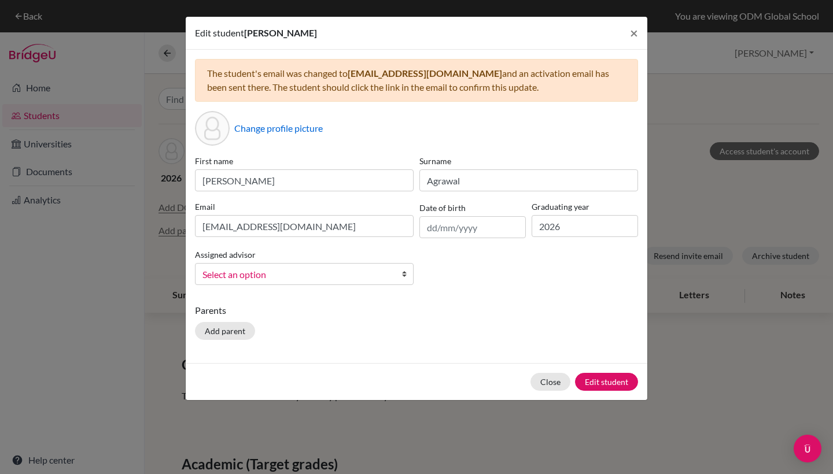 The height and width of the screenshot is (474, 833). What do you see at coordinates (416, 80) in the screenshot?
I see `div: The student's email was changed to and an activation email has been sent there. The student shoul...` at bounding box center [416, 80].